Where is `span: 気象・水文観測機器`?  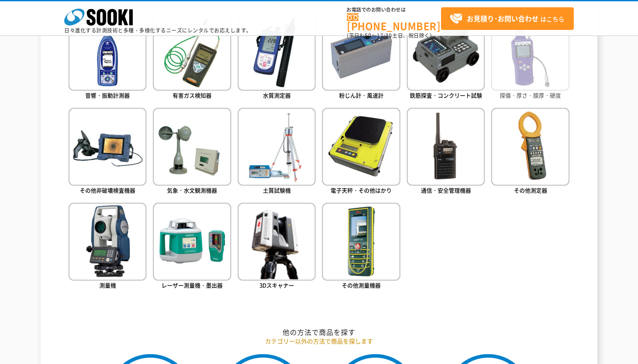
span: 気象・水文観測機器 is located at coordinates (192, 190).